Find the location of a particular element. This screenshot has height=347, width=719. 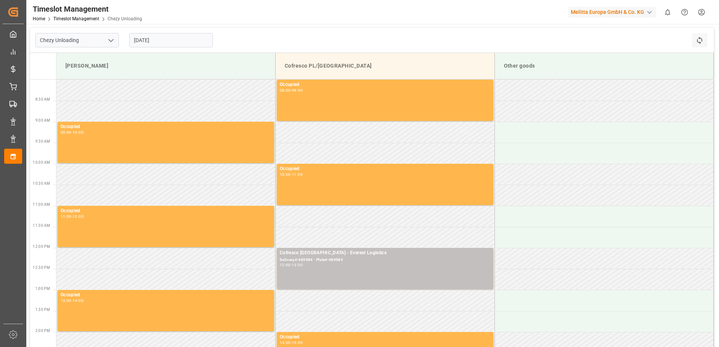

a: Home is located at coordinates (39, 19).